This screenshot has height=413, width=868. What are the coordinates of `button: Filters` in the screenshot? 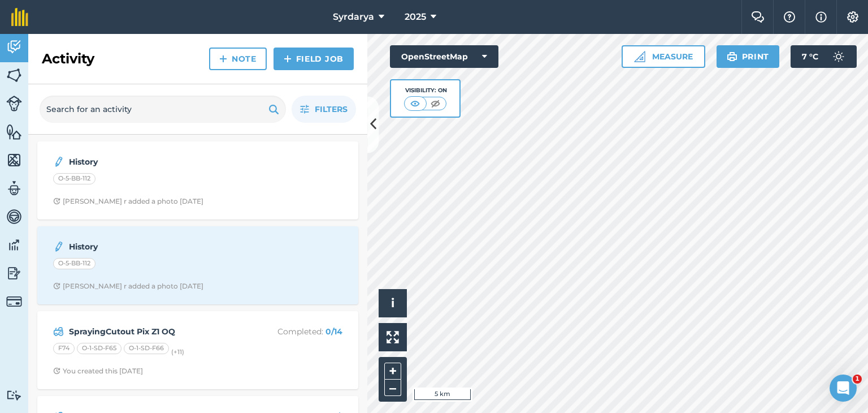 It's located at (324, 109).